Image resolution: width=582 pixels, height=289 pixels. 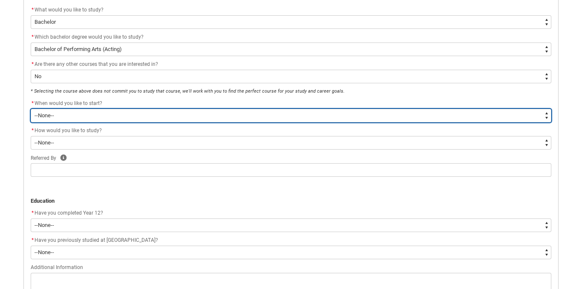 I want to click on span: Which bachelor degree would you like to study?, so click(x=89, y=37).